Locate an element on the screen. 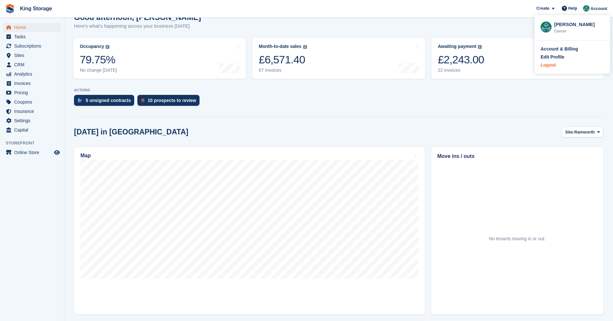  span: Coupons is located at coordinates (33, 102).